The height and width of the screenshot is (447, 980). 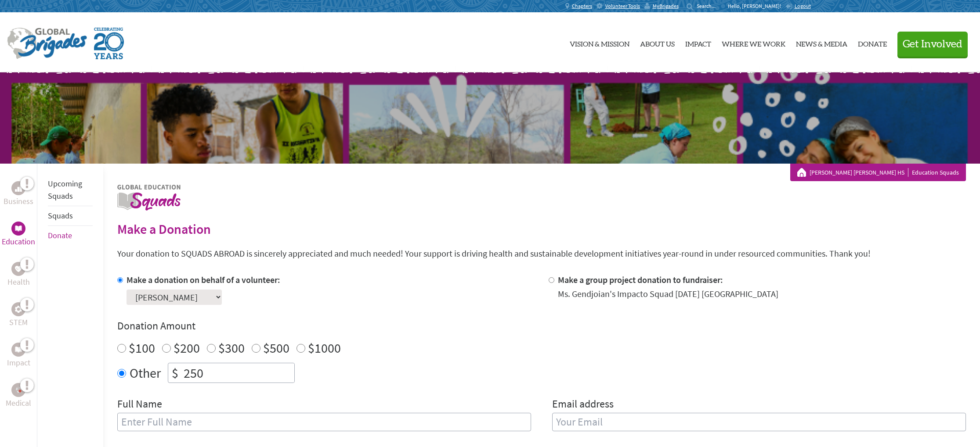 I want to click on p: Your donation to SQUADS ABROAD is sincerely appreciated and much needed! Your support is driving ..., so click(x=542, y=253).